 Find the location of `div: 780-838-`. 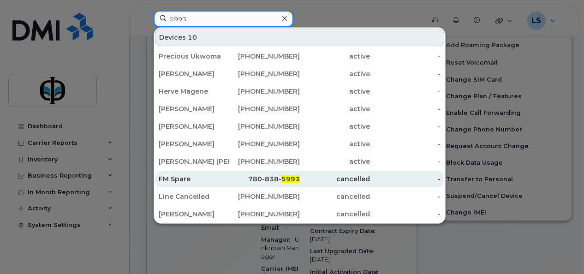

div: 780-838- is located at coordinates (264, 179).